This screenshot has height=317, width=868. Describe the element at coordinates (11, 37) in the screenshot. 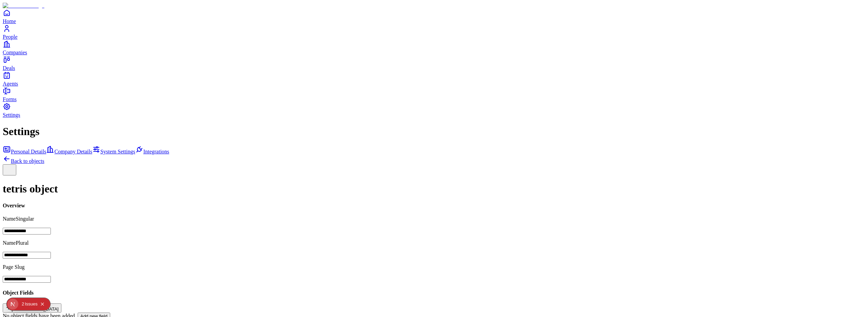

I see `span: People` at that location.